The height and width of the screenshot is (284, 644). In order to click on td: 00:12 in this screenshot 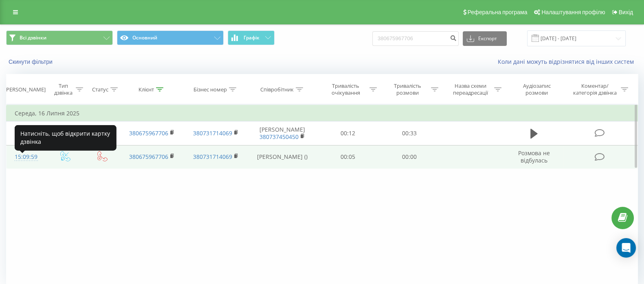, I will do `click(347, 133)`.